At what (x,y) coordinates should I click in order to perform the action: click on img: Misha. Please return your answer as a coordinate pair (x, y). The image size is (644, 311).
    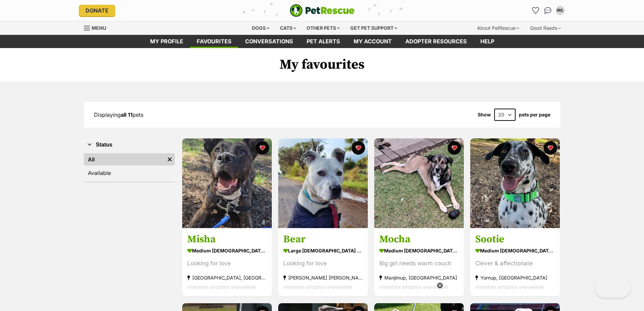
    Looking at the image, I should click on (227, 183).